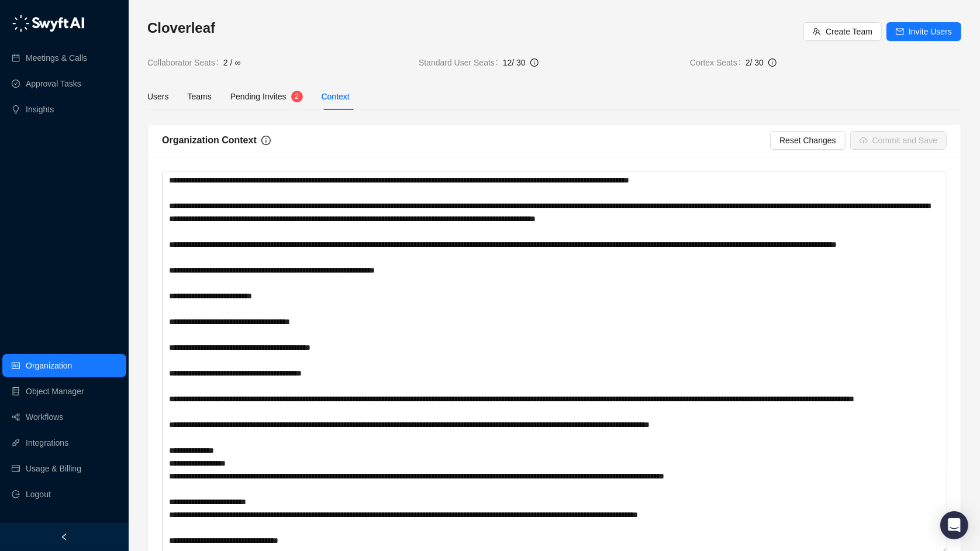  I want to click on span: left, so click(65, 537).